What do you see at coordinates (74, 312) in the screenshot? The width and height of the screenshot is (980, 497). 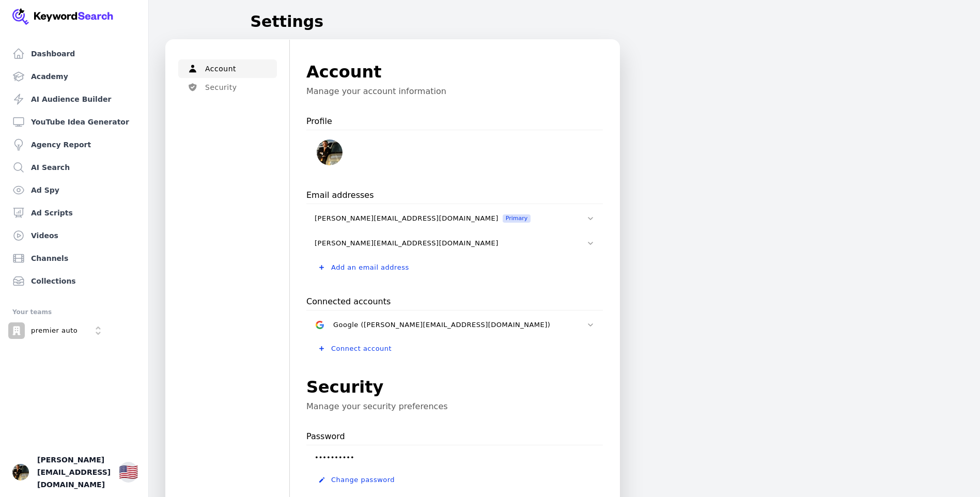 I see `div: Your teams` at bounding box center [74, 312].